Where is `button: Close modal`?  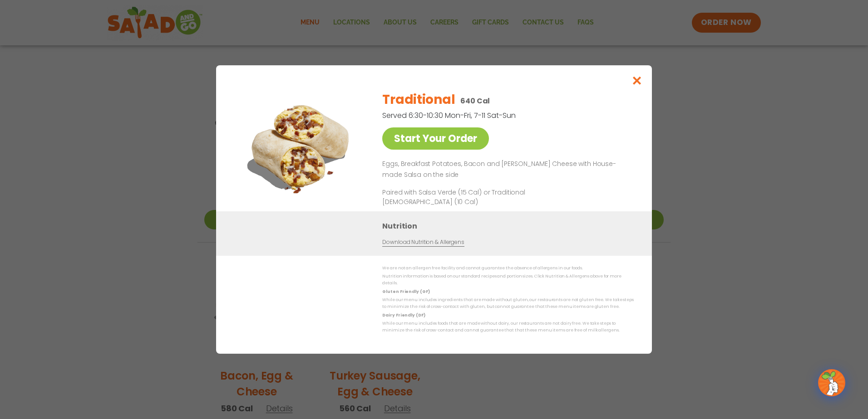
button: Close modal is located at coordinates (637, 81).